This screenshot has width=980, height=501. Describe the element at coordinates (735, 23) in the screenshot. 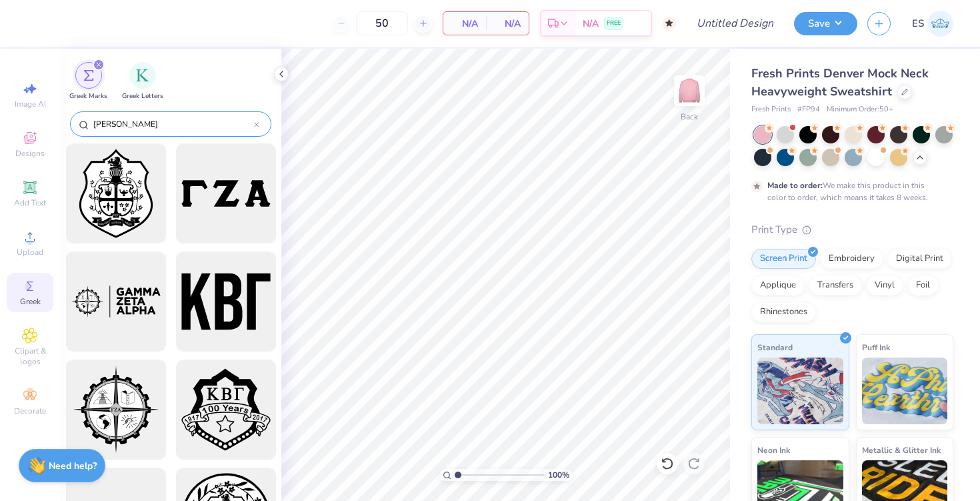

I see `input: Untitled Design` at that location.